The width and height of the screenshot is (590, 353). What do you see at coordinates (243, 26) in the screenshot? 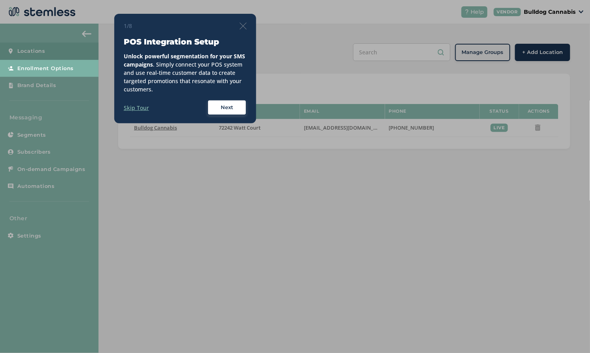
I see `img: icon-close-thin-accent-606ae9a3.svg` at bounding box center [243, 26].